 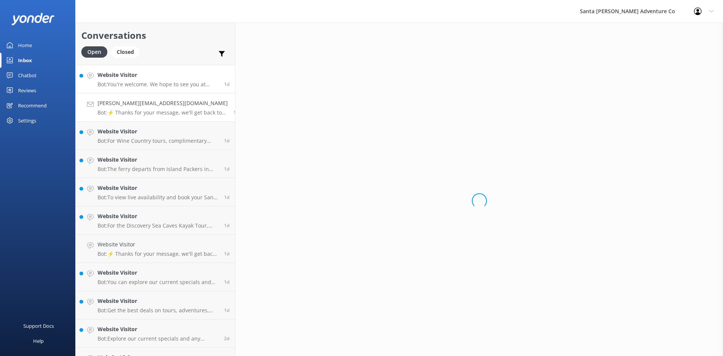 I want to click on div: Inbox, so click(x=25, y=60).